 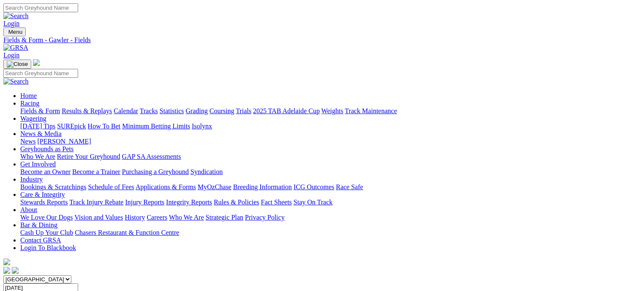 I want to click on div: About, so click(x=330, y=218).